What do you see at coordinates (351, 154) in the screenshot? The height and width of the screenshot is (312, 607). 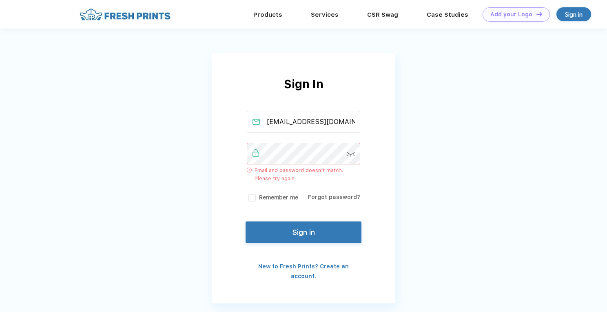 I see `img: password-icon.svg` at bounding box center [351, 154].